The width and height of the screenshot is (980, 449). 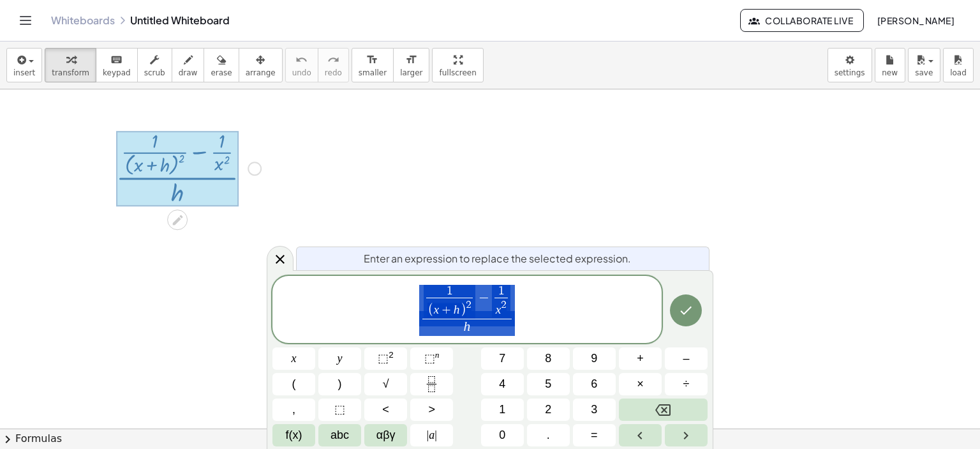 What do you see at coordinates (890, 73) in the screenshot?
I see `span: new` at bounding box center [890, 73].